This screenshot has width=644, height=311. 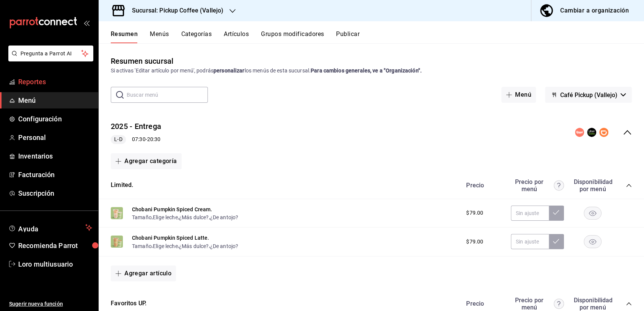 I want to click on button: Favoritos UP., so click(x=129, y=303).